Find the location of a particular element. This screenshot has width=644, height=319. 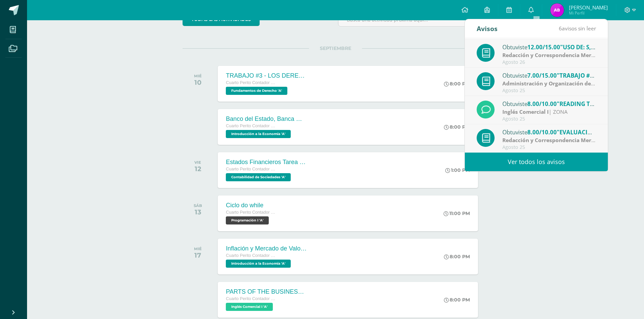

span: 7.00/15.00 is located at coordinates (542, 75).